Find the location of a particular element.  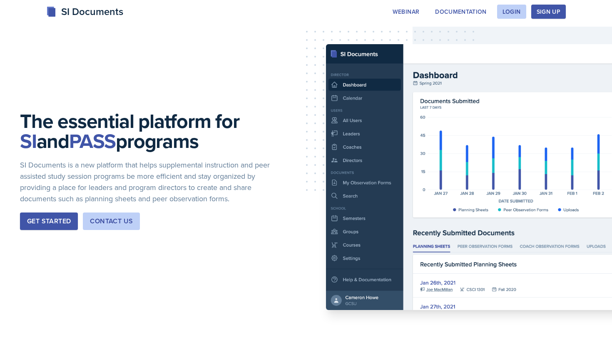

div: Login is located at coordinates (512, 12).